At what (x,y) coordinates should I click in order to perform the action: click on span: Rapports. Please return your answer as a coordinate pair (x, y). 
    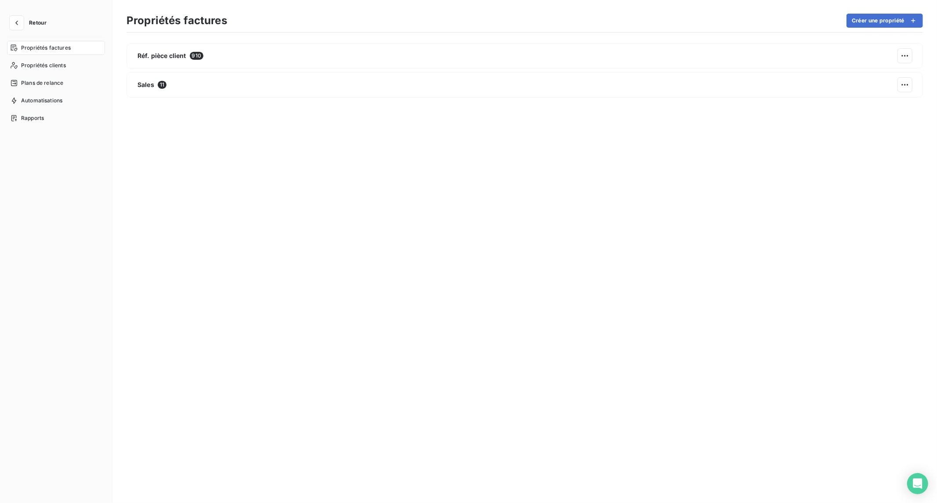
    Looking at the image, I should click on (33, 118).